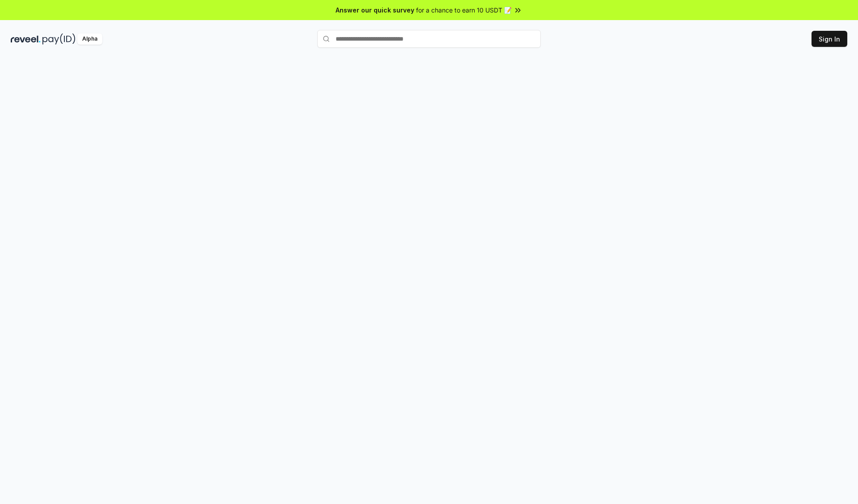 This screenshot has width=858, height=504. What do you see at coordinates (59, 39) in the screenshot?
I see `img: pay_id` at bounding box center [59, 39].